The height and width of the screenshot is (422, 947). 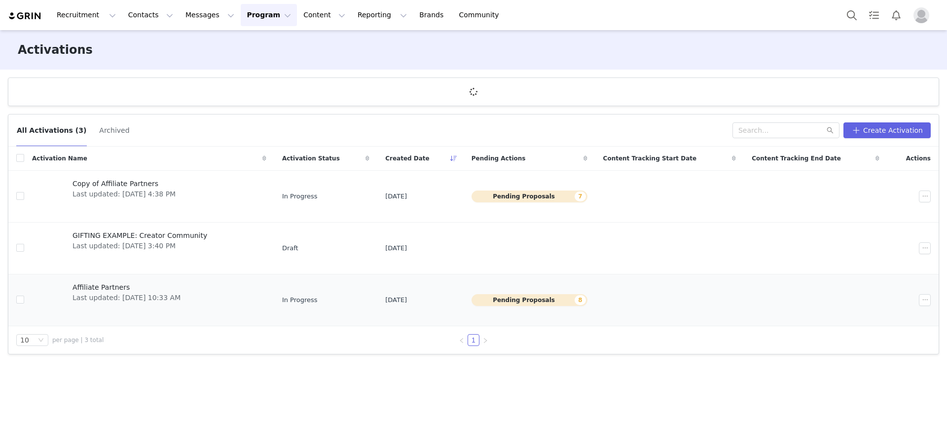 I want to click on button: Profile, so click(x=923, y=15).